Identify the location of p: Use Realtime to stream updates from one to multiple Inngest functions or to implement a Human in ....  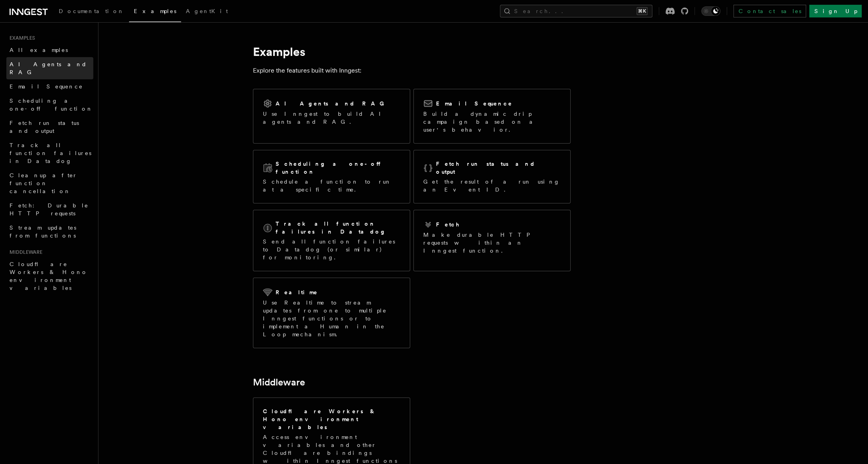
(332, 319).